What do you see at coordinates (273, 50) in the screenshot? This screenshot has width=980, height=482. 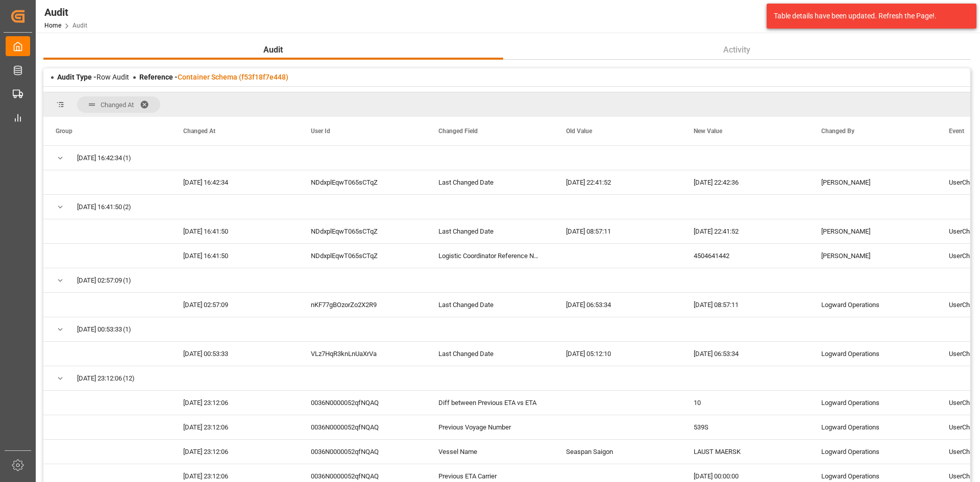 I see `button: Audit` at bounding box center [273, 50].